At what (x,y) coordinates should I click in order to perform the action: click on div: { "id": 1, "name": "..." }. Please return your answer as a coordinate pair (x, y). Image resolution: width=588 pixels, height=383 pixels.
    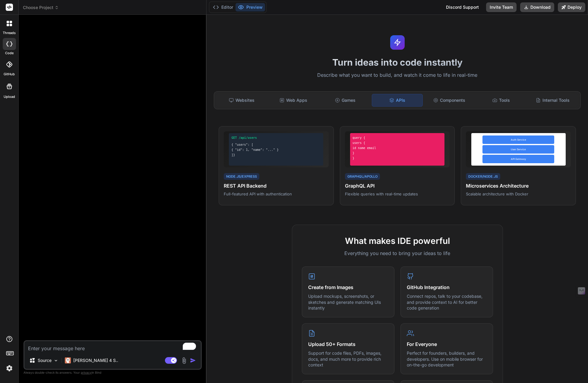
    Looking at the image, I should click on (276, 149).